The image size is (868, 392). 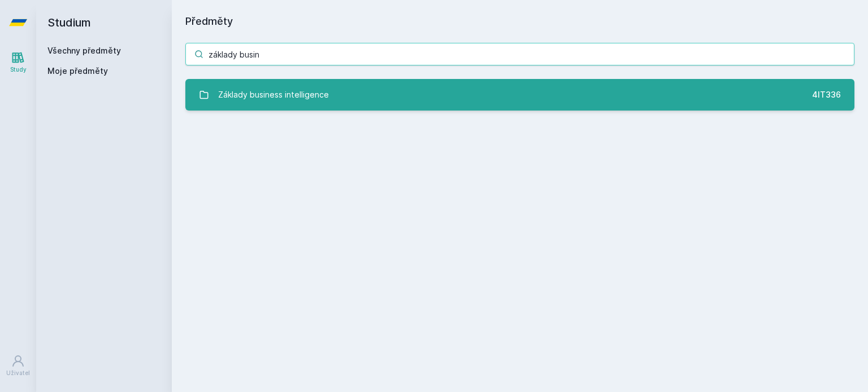 I want to click on div: Základy business intelligence, so click(x=274, y=95).